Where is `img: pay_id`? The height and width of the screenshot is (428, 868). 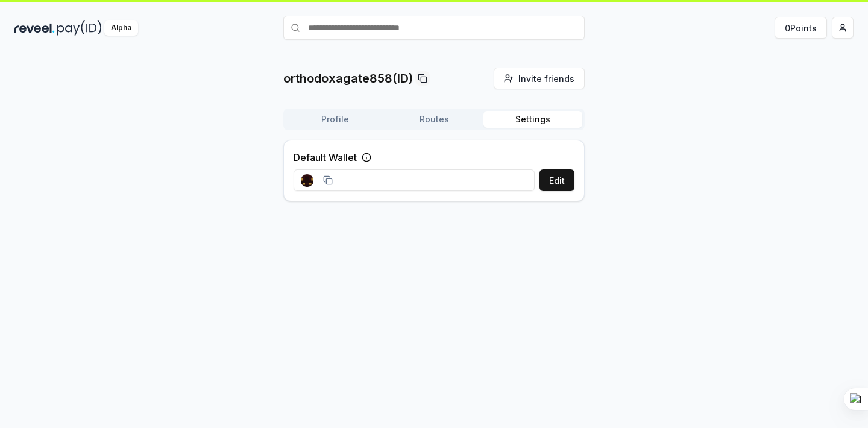 img: pay_id is located at coordinates (79, 27).